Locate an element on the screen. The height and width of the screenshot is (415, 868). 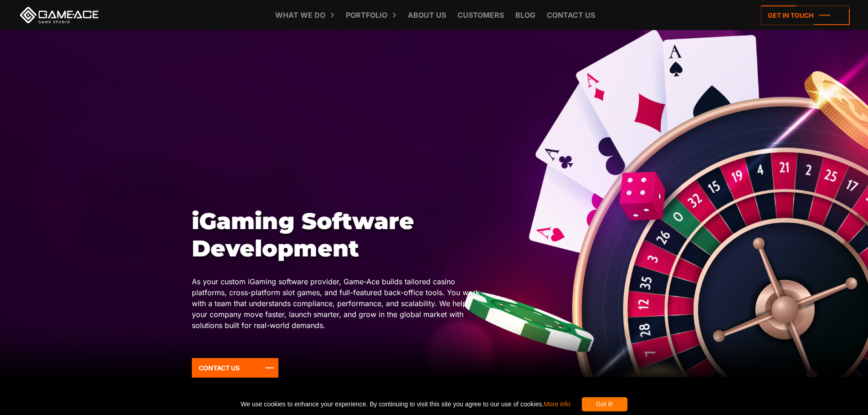
a: More info is located at coordinates (557, 404).